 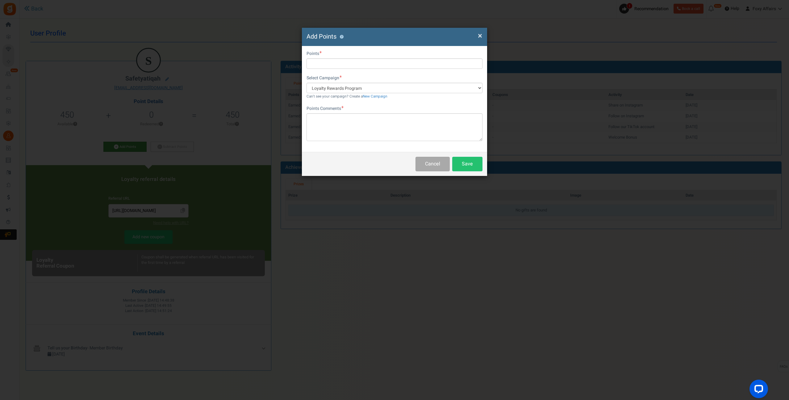 I want to click on small: Can't see your campaign? Create a, so click(x=347, y=96).